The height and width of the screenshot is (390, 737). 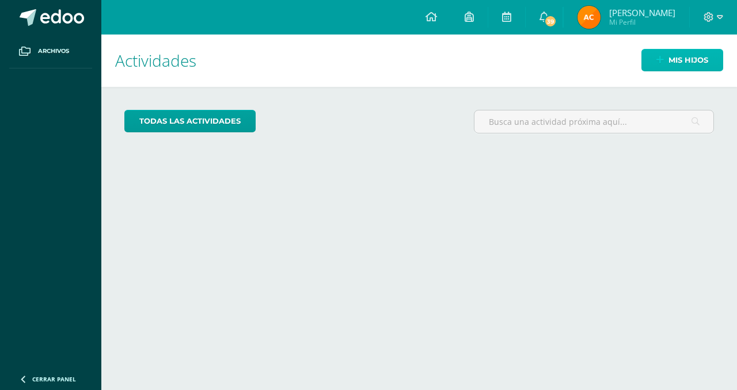 What do you see at coordinates (54, 51) in the screenshot?
I see `span: Archivos` at bounding box center [54, 51].